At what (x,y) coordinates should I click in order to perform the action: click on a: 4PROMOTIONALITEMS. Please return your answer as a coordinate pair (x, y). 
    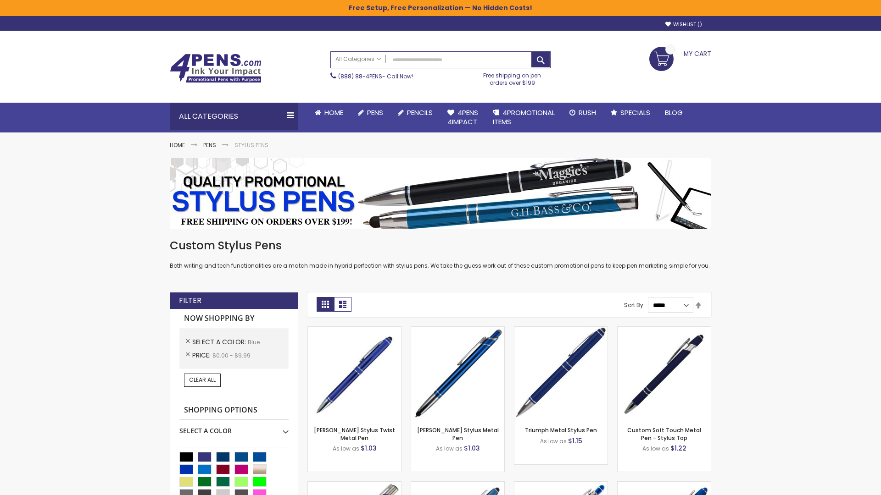
    Looking at the image, I should click on (523, 117).